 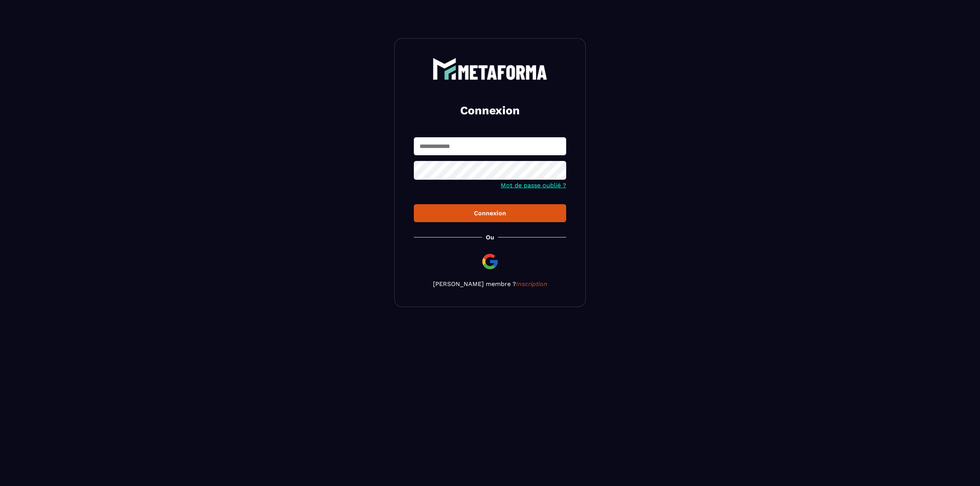 I want to click on button: Connexion, so click(x=490, y=213).